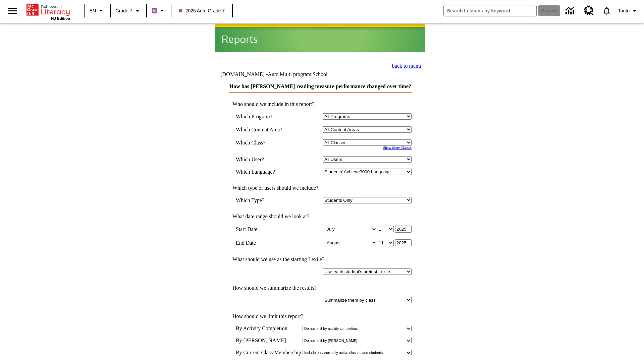 Image resolution: width=644 pixels, height=362 pixels. What do you see at coordinates (266, 172) in the screenshot?
I see `td: Which Language?` at bounding box center [266, 172].